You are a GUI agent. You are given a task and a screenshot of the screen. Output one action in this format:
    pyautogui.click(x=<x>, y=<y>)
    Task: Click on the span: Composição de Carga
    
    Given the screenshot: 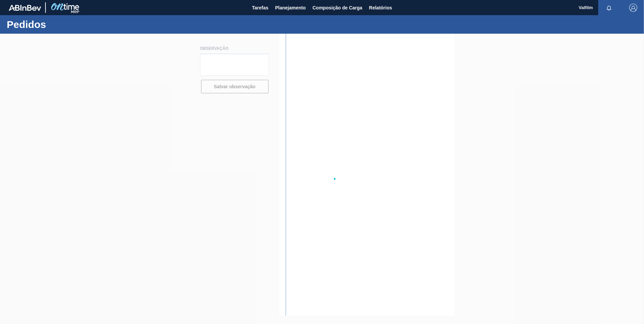 What is the action you would take?
    pyautogui.click(x=338, y=8)
    